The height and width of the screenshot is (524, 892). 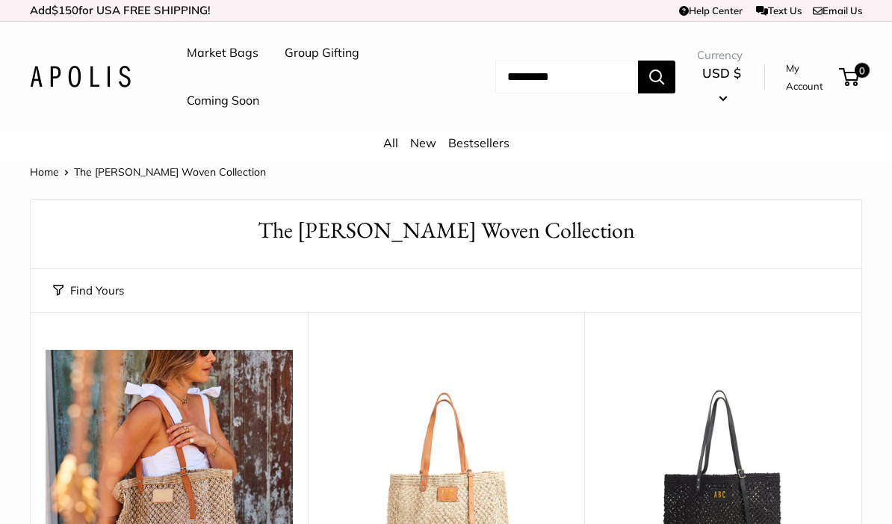 What do you see at coordinates (566, 77) in the screenshot?
I see `input: Search...` at bounding box center [566, 77].